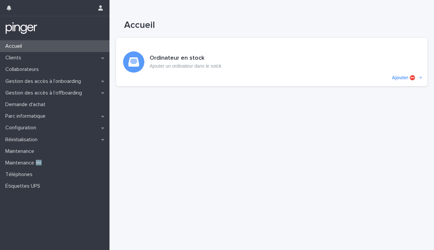 The width and height of the screenshot is (434, 250). I want to click on p: Téléphones, so click(20, 174).